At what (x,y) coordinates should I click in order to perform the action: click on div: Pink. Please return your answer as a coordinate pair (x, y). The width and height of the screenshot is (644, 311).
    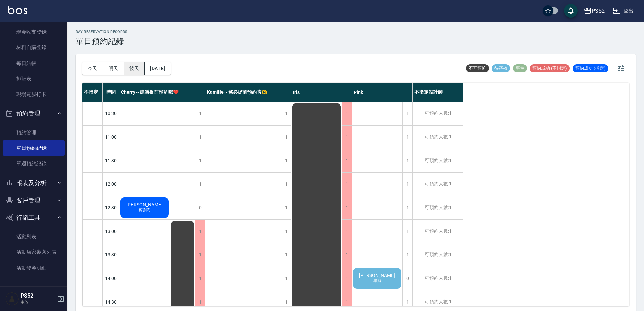
    Looking at the image, I should click on (383, 92).